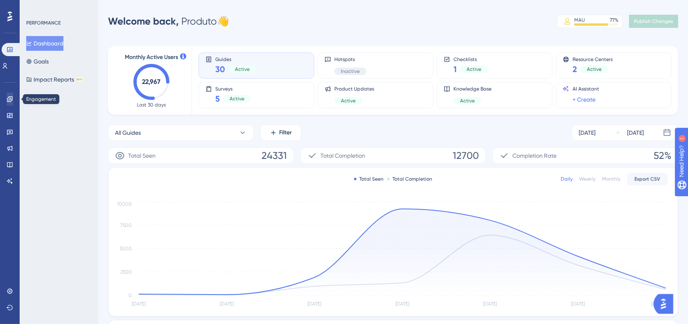 This screenshot has height=324, width=688. Describe the element at coordinates (575, 69) in the screenshot. I see `span: 2` at that location.